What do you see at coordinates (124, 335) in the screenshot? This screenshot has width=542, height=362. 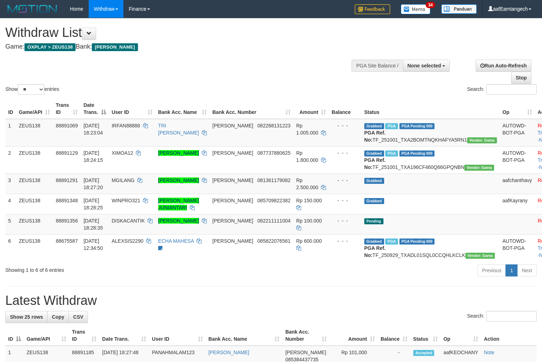 I see `th: Date Trans.: activate to sort column ascending` at bounding box center [124, 335].